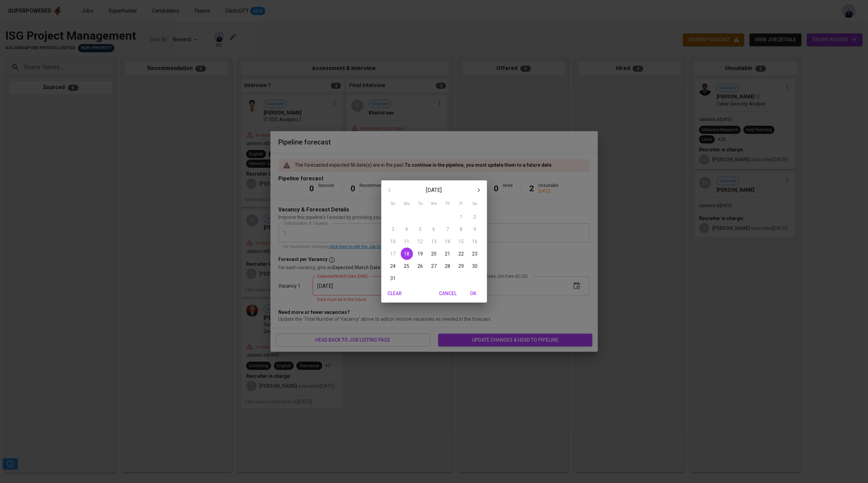 The width and height of the screenshot is (868, 483). What do you see at coordinates (462, 254) in the screenshot?
I see `button: 22` at bounding box center [462, 254].